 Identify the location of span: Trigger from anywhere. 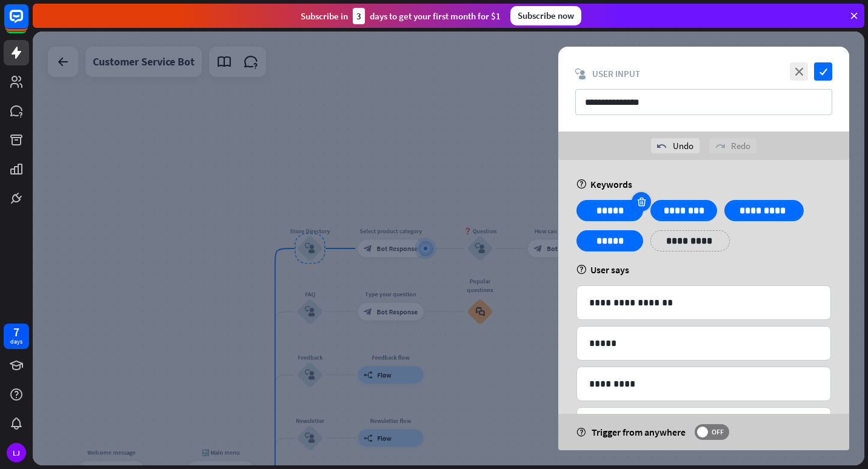
(639, 432).